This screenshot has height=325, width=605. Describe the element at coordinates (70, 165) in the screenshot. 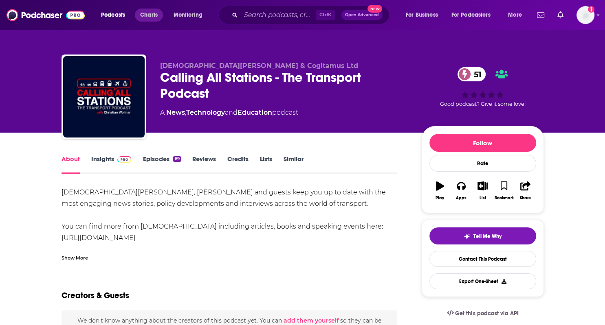

I see `a: About` at that location.